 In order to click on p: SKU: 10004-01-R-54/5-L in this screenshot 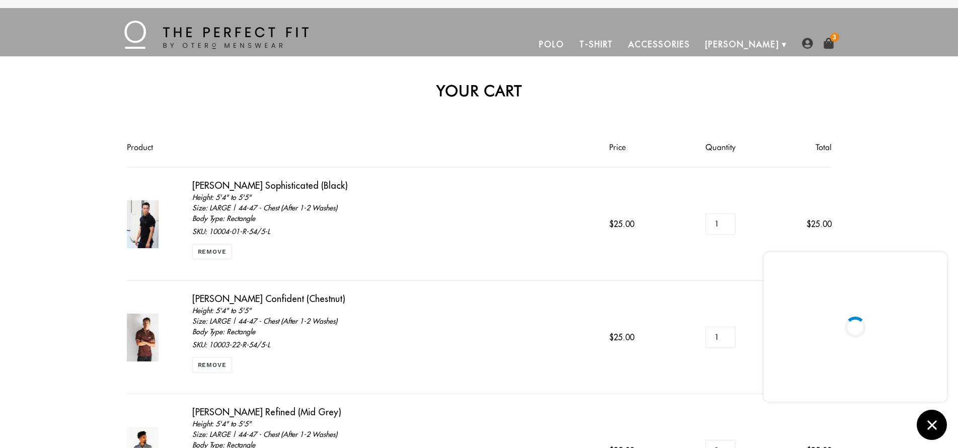, I will do `click(397, 232)`.